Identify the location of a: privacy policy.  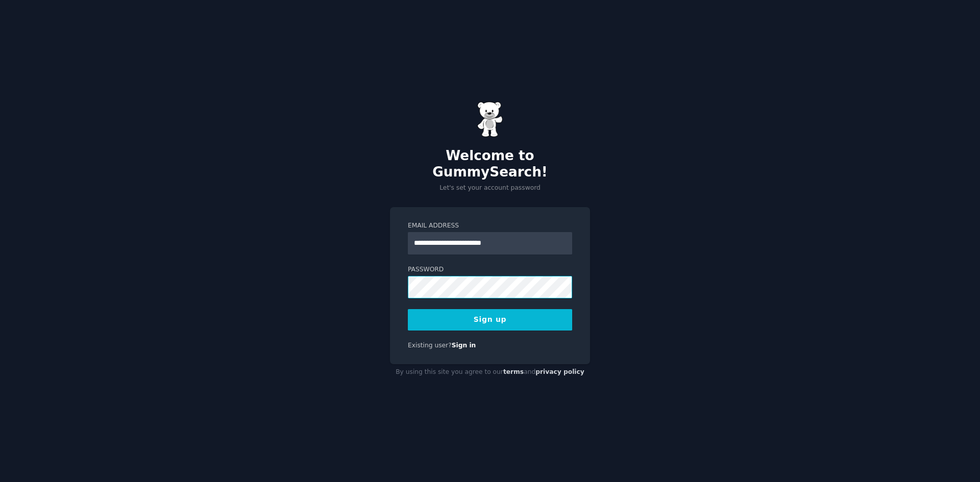
(560, 372).